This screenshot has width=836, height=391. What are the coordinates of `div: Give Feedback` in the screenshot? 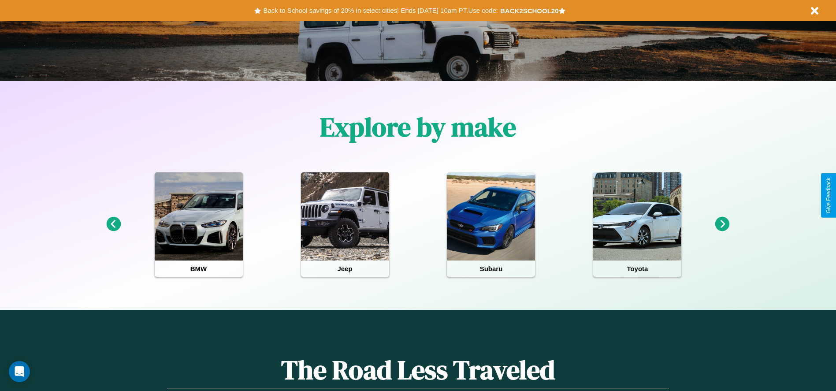 It's located at (829, 195).